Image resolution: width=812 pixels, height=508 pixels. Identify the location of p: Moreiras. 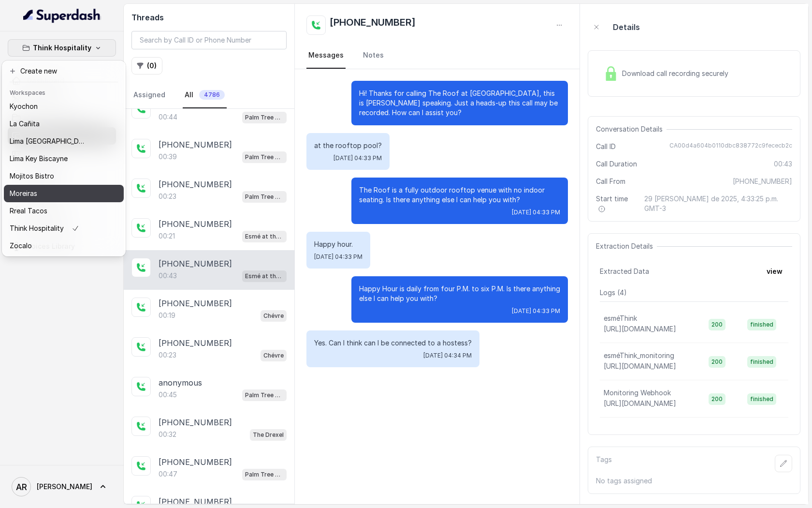
(23, 193).